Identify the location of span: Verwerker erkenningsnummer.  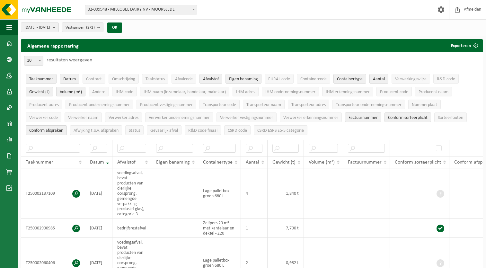
(311, 118).